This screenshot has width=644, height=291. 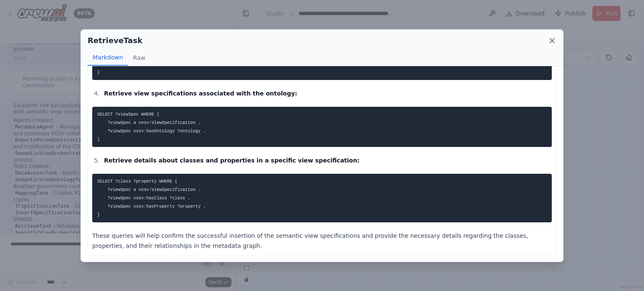 I want to click on h2: RetrieveTask, so click(x=115, y=41).